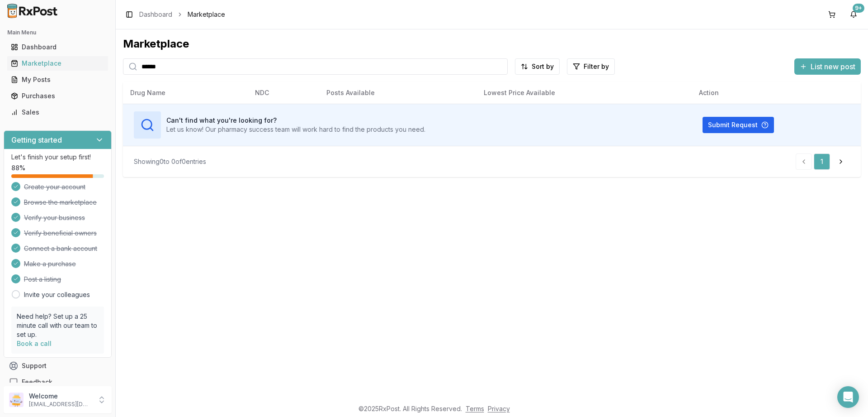  I want to click on h3: Getting started, so click(37, 140).